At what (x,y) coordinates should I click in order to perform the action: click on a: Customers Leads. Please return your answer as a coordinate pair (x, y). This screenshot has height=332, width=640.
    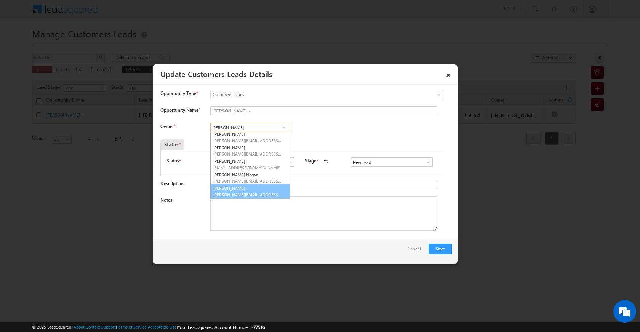
    Looking at the image, I should click on (326, 94).